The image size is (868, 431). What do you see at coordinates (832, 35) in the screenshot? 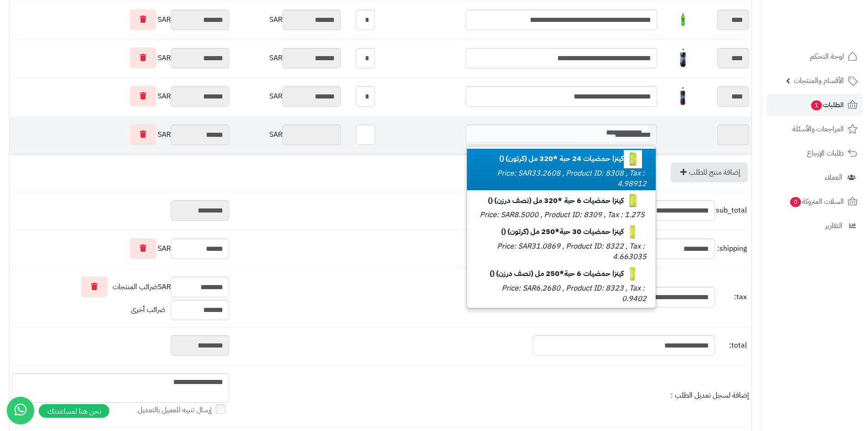
I see `img: logo-2.png` at bounding box center [832, 35].